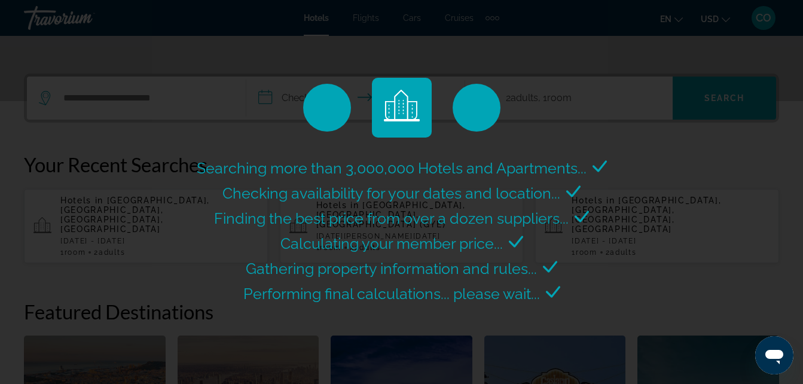  I want to click on span: Gathering property information and rules..., so click(391, 269).